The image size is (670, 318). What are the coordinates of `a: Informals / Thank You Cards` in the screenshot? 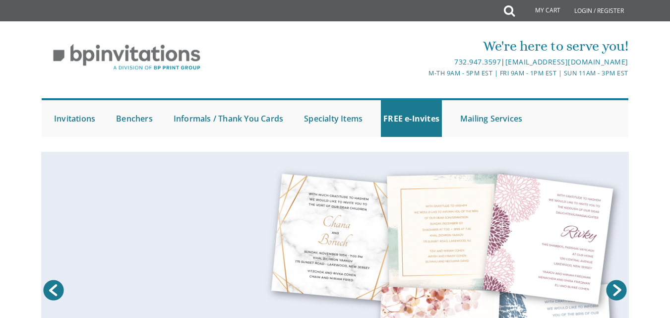 It's located at (228, 119).